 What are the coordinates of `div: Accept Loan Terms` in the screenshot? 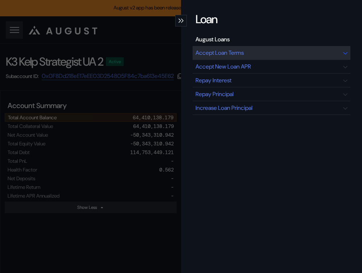 It's located at (219, 53).